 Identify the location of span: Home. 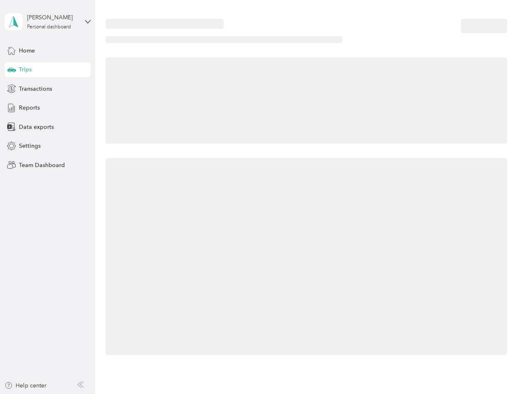
(27, 50).